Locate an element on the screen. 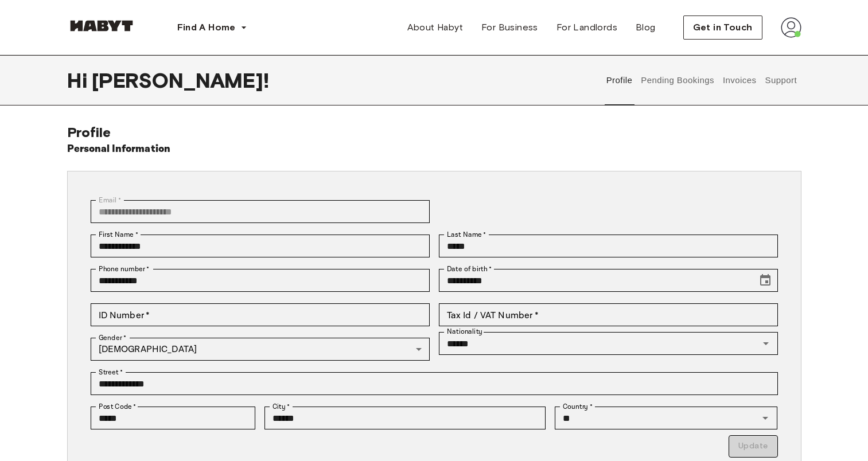 The height and width of the screenshot is (461, 868). span: For Landlords is located at coordinates (587, 27).